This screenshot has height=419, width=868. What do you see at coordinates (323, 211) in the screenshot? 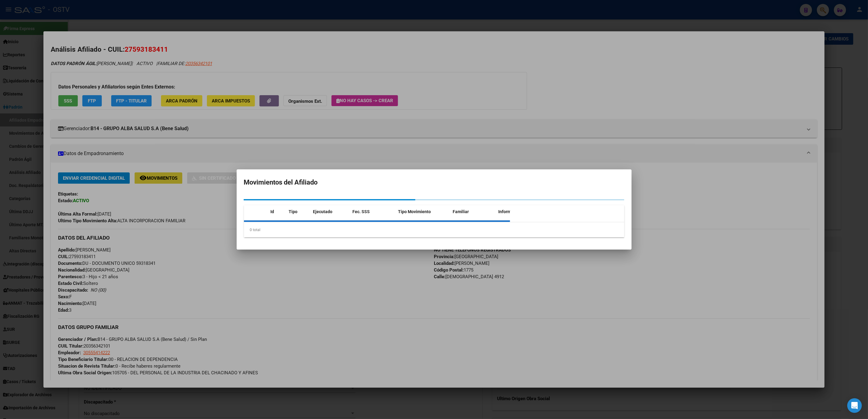
I see `span: Ejecutado` at bounding box center [323, 211].